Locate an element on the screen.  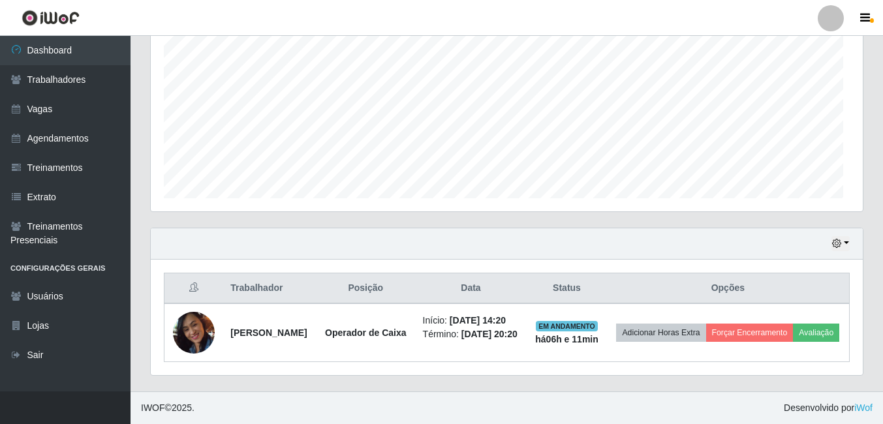
button: Forçar Encerramento is located at coordinates (750, 333).